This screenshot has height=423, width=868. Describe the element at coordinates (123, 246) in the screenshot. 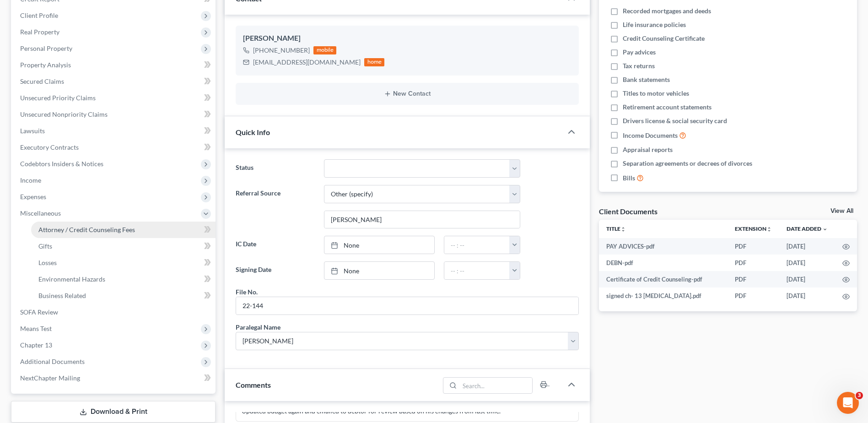

I see `a: Gifts` at that location.